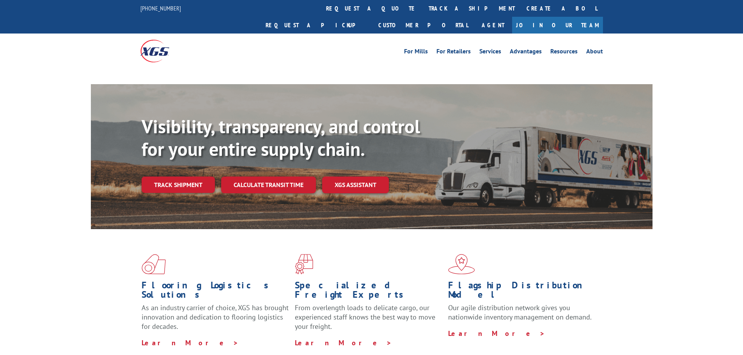  What do you see at coordinates (522, 292) in the screenshot?
I see `h1: Flagship Distribution Model` at bounding box center [522, 292].